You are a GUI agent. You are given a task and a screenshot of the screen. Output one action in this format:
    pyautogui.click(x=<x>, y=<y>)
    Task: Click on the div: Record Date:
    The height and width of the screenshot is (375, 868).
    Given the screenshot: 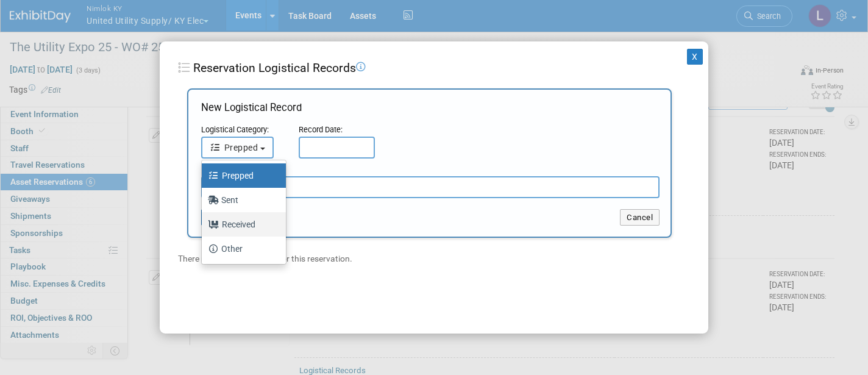 What is the action you would take?
    pyautogui.click(x=337, y=130)
    